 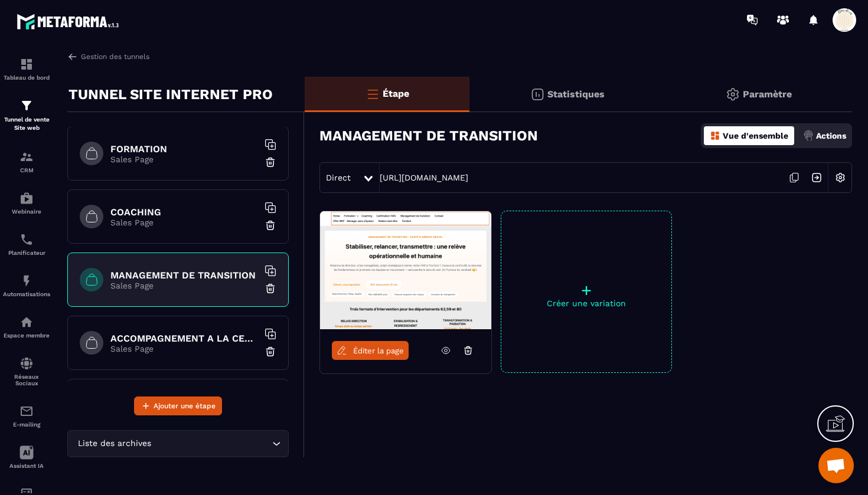 I want to click on a: automationsautomationsEspace membre, so click(x=26, y=327).